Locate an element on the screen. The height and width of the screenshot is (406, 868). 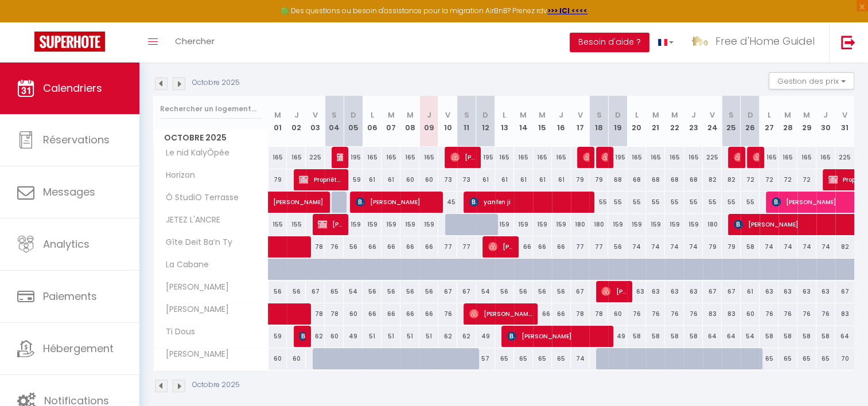
th: 14 is located at coordinates (523, 121).